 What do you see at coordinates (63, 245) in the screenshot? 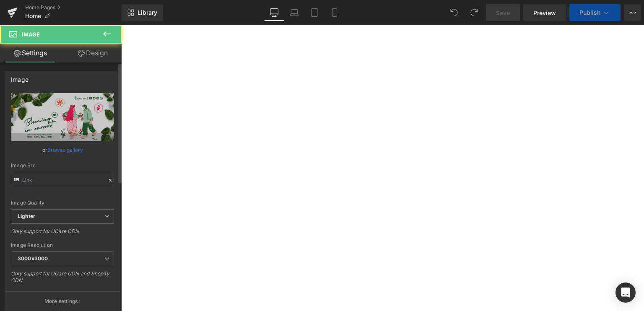
I see `div: Image Resolution` at bounding box center [63, 245].